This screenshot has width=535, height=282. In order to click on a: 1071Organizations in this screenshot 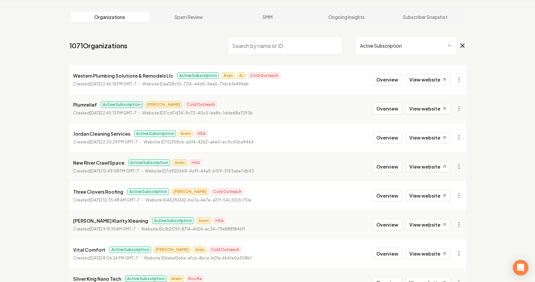, I will do `click(98, 46)`.